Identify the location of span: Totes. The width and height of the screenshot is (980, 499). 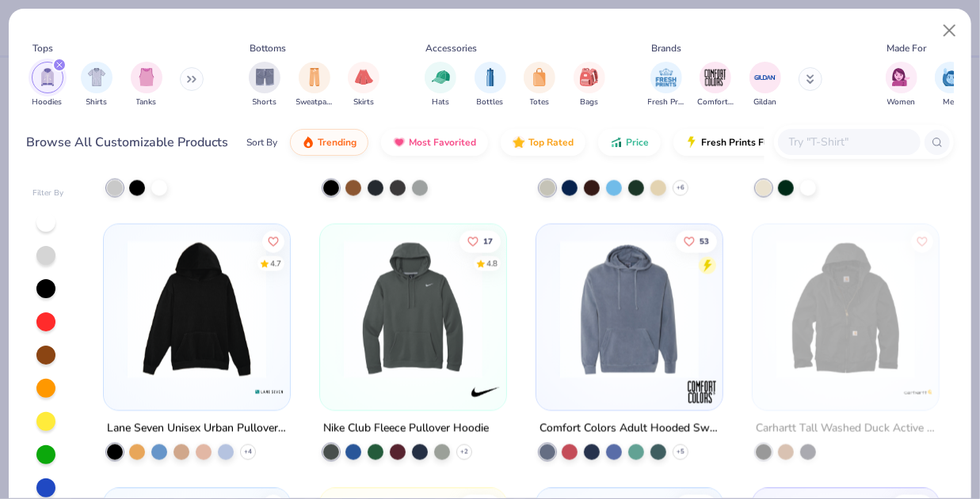
(539, 102).